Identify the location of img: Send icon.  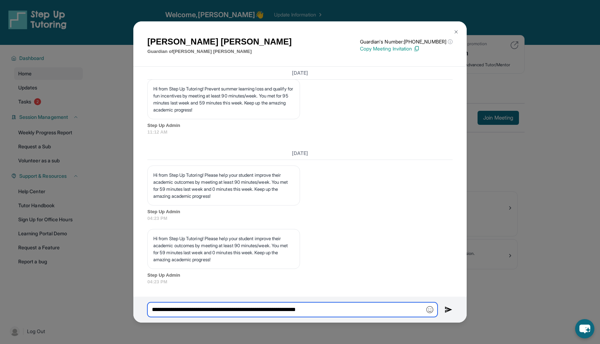
(449, 310).